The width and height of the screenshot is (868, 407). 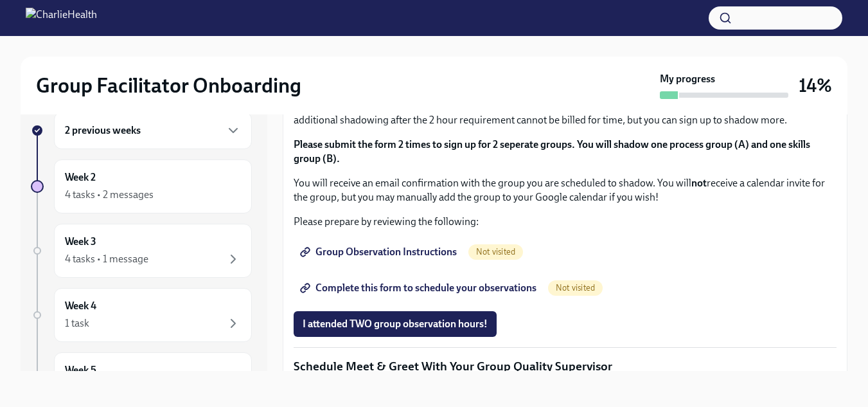 I want to click on h3: 14%, so click(x=815, y=86).